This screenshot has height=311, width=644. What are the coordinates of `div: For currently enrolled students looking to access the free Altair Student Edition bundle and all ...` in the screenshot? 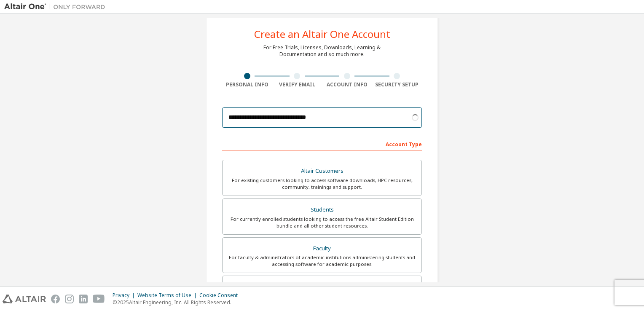 It's located at (322, 222).